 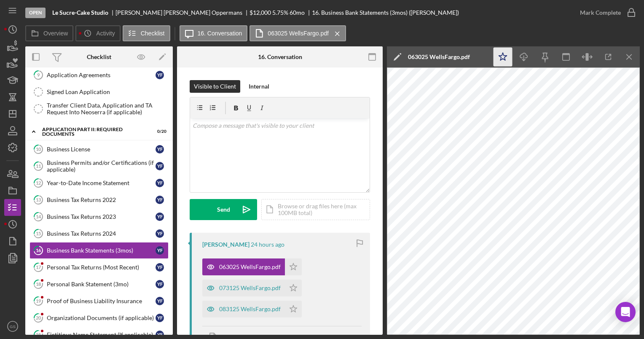 What do you see at coordinates (80, 13) in the screenshot?
I see `b: Le Sucre-Cake Studio` at bounding box center [80, 13].